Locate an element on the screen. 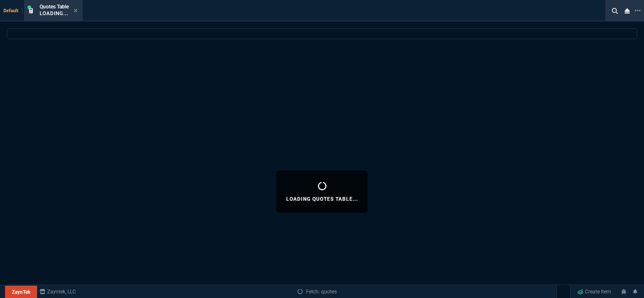  a: msbcCompanyName is located at coordinates (58, 292).